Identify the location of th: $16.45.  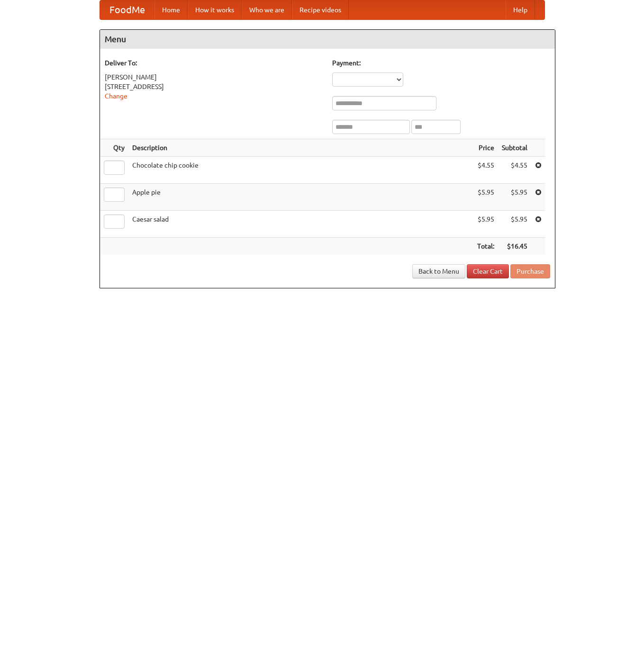
(514, 246).